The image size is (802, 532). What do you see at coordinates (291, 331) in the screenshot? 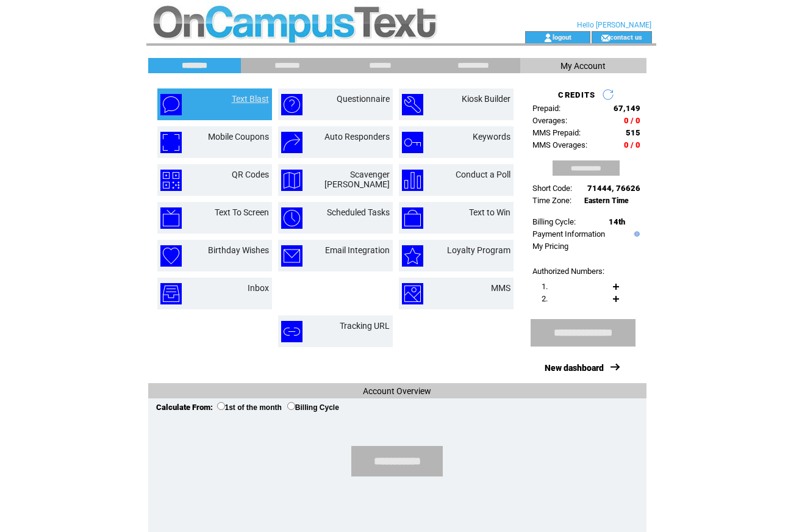
I see `img: tracking-url.png` at bounding box center [291, 331].